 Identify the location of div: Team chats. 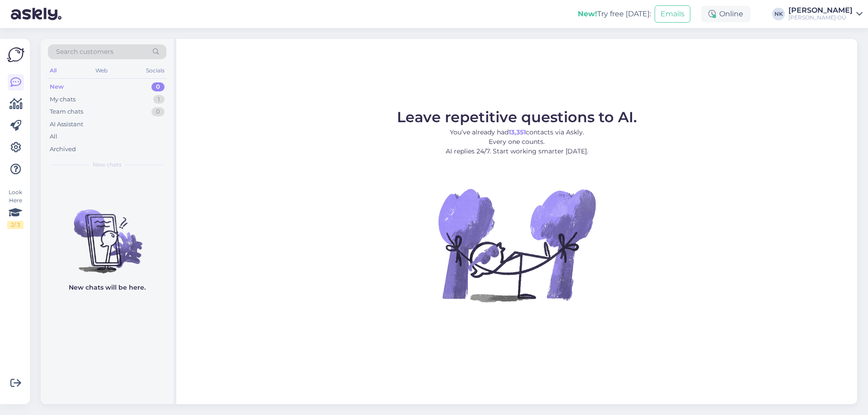
(66, 112).